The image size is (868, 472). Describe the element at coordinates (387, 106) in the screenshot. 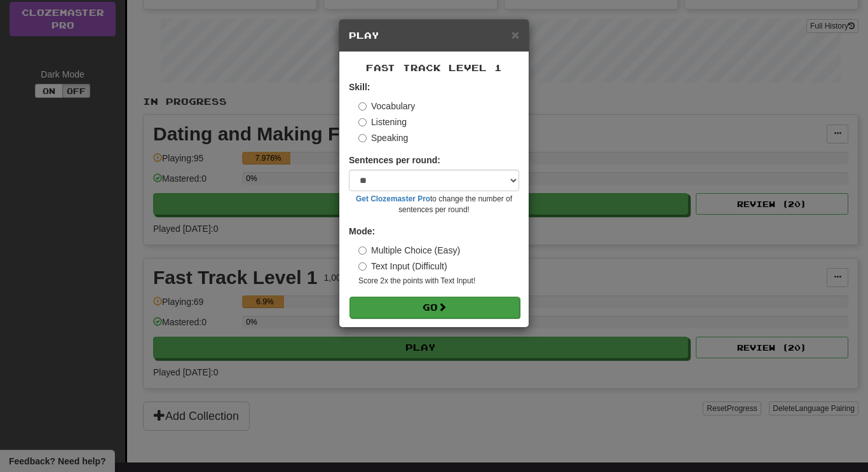

I see `label: Vocabulary` at that location.